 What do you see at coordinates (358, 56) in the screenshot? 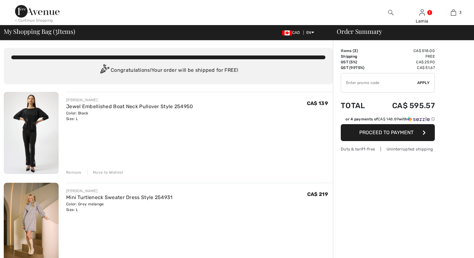
I see `td: Shipping` at bounding box center [358, 56].